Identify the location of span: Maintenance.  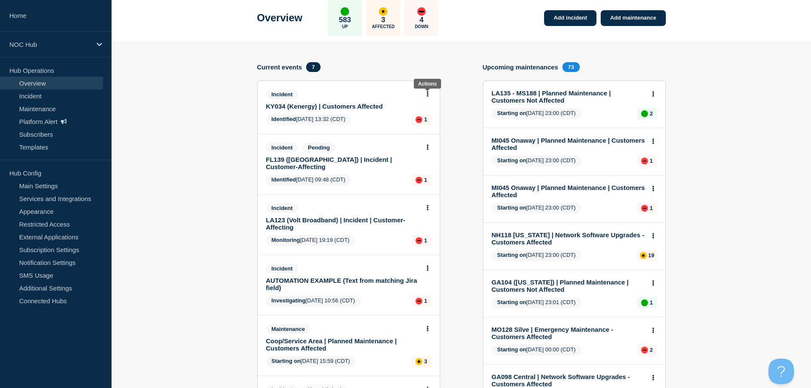
(288, 329).